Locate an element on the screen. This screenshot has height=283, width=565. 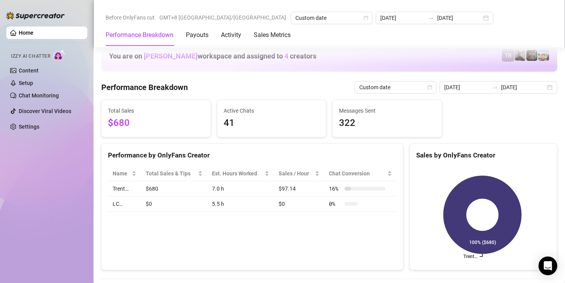
a: Home is located at coordinates (26, 33).